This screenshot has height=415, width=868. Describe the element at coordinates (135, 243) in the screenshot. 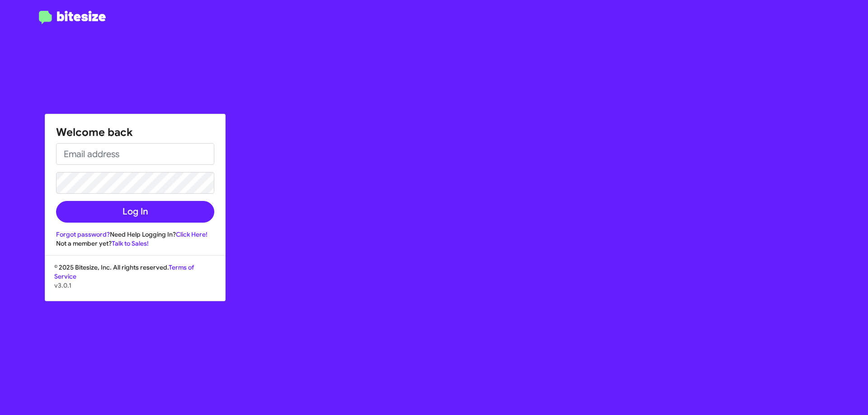

I see `div: Not a member yet?` at that location.